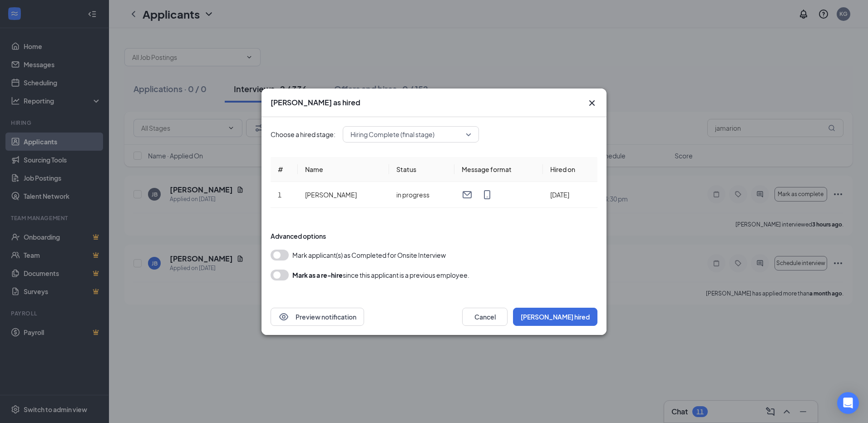 The image size is (868, 423). I want to click on svg: MobileSms, so click(487, 195).